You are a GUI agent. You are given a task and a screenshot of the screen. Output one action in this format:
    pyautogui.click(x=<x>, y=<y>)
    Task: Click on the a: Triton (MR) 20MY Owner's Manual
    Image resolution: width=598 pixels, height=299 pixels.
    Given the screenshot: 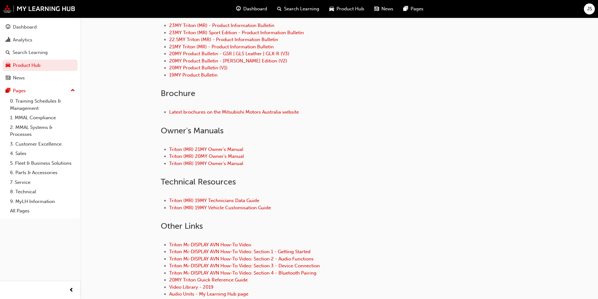 What is the action you would take?
    pyautogui.click(x=207, y=156)
    